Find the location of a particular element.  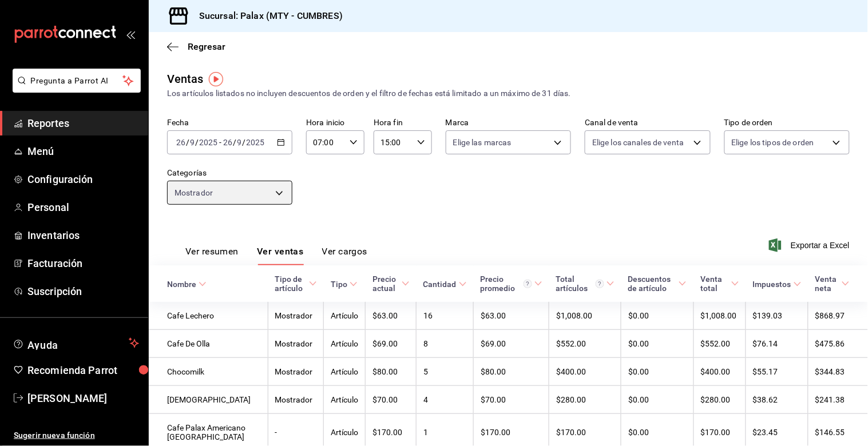

div: Precio actual is located at coordinates (386, 284).